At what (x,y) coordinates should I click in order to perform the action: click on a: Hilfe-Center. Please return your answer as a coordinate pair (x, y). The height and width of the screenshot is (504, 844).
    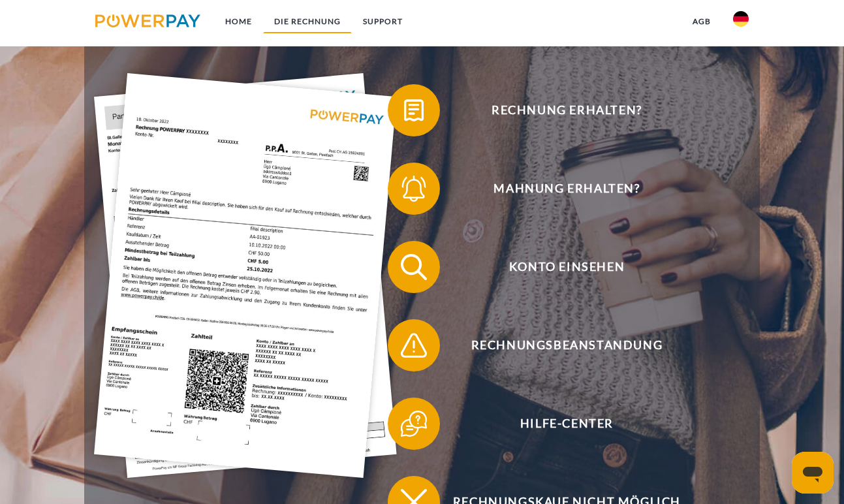
    Looking at the image, I should click on (557, 424).